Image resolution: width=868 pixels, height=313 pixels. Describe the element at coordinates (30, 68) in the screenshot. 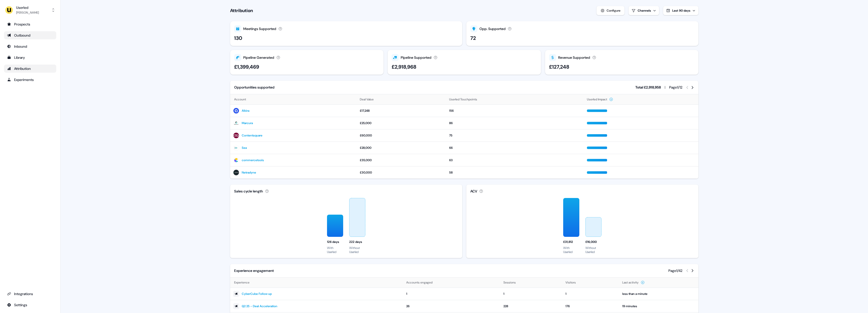

I see `a: Go to attribution` at that location.